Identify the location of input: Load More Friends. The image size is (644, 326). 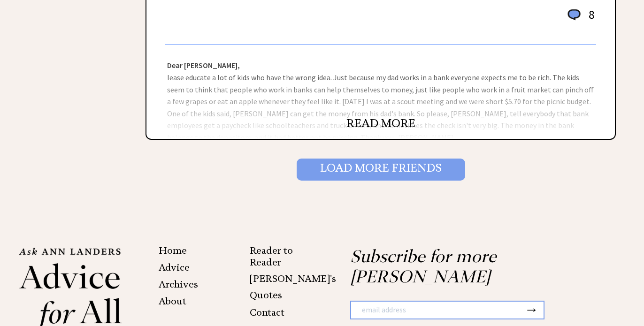
(381, 170).